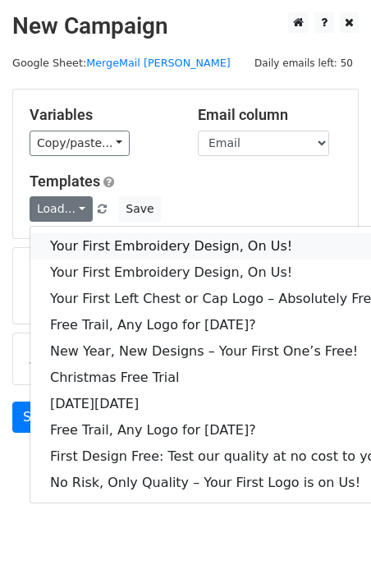  What do you see at coordinates (61, 209) in the screenshot?
I see `a: Load...` at bounding box center [61, 209].